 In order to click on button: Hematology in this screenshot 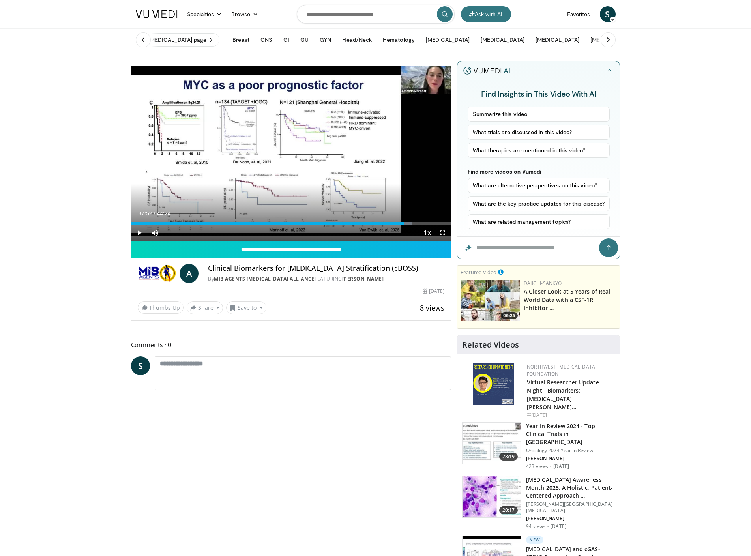, I will do `click(398, 40)`.